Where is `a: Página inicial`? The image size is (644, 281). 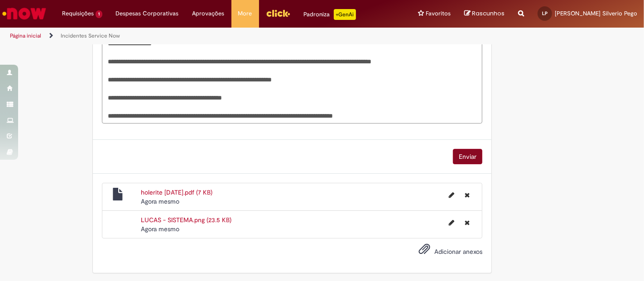
a: Página inicial is located at coordinates (25, 36).